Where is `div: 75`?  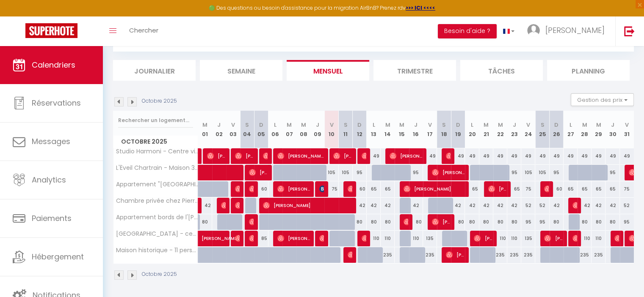
div: 75 is located at coordinates (528, 189).